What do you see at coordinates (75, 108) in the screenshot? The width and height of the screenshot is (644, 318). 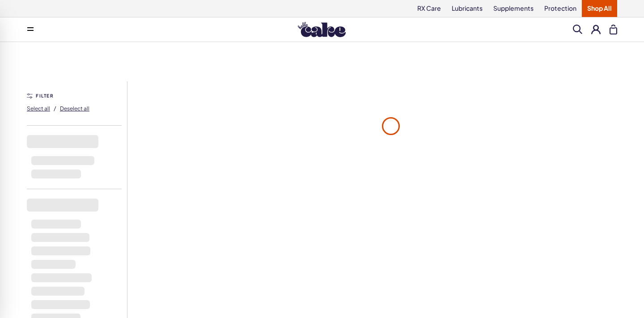 I see `span: Deselect all` at bounding box center [75, 108].